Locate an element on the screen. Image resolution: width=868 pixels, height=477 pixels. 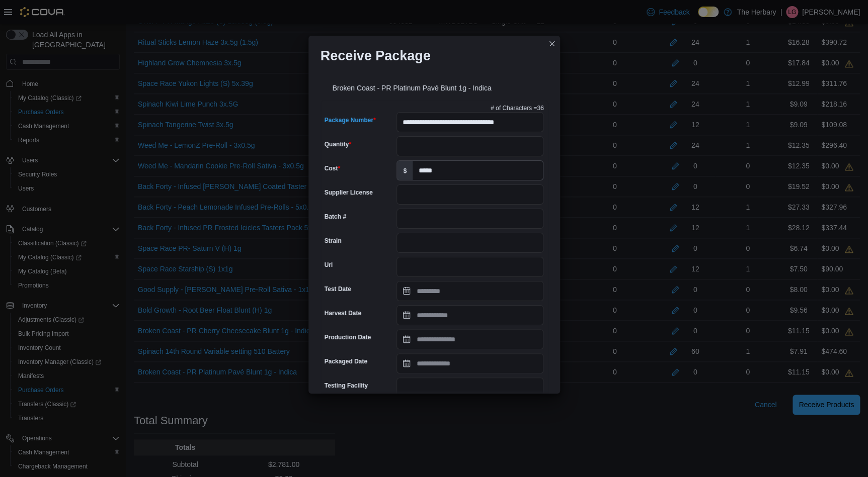
label: Supplier License is located at coordinates (349, 192).